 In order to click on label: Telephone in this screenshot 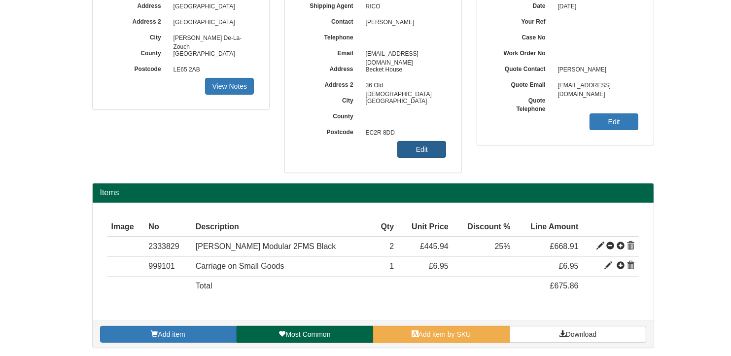, I will do `click(330, 36)`.